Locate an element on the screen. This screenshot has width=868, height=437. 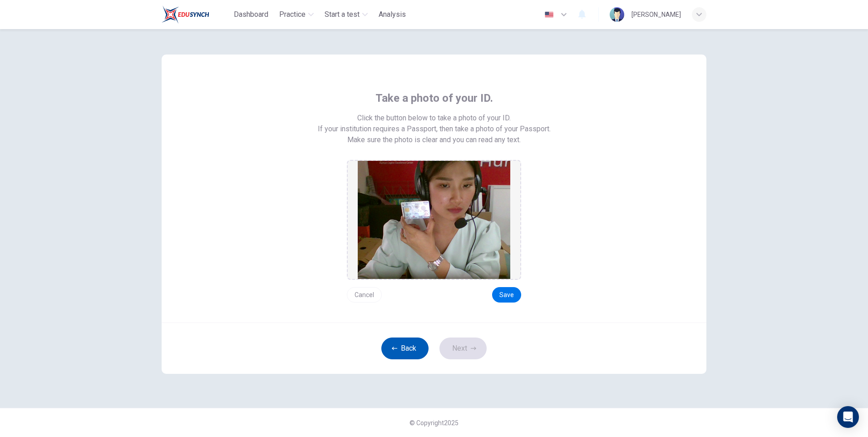
span: Practice is located at coordinates (293, 14).